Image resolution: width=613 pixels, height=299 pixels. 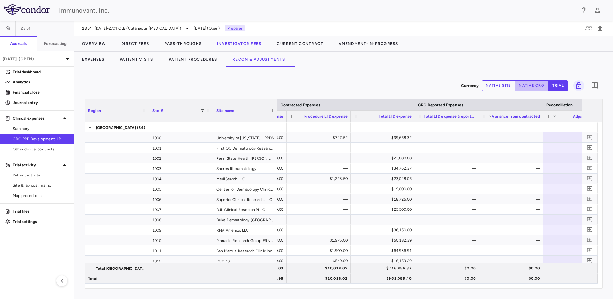 I want to click on p: Analytics, so click(x=41, y=82).